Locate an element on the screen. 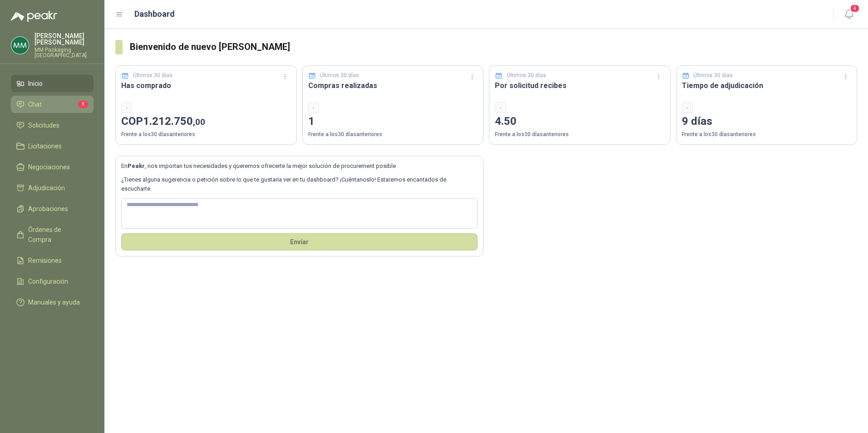 Image resolution: width=868 pixels, height=433 pixels. a: Chat1 is located at coordinates (52, 104).